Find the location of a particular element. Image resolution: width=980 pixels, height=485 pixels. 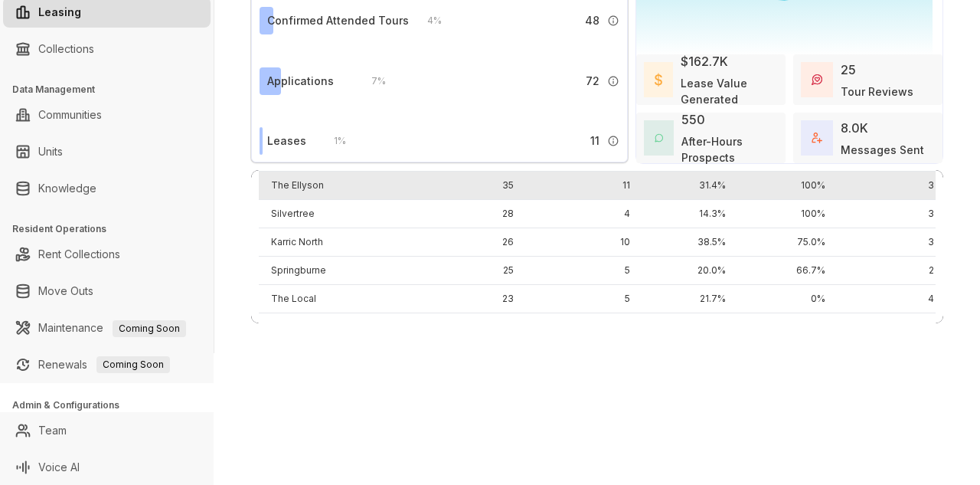

li: Move Outs is located at coordinates (106, 291).